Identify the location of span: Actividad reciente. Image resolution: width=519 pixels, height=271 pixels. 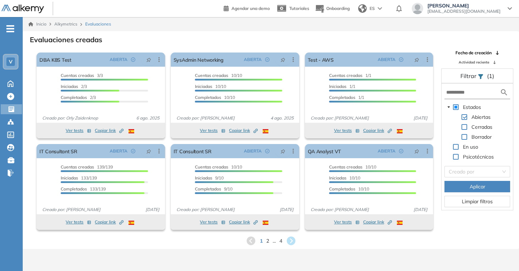
(474, 62).